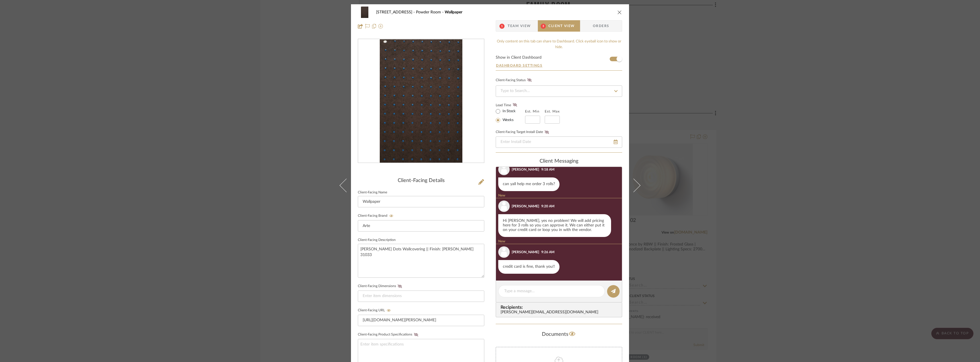 This screenshot has height=362, width=980. I want to click on span: Recipients:, so click(560, 307).